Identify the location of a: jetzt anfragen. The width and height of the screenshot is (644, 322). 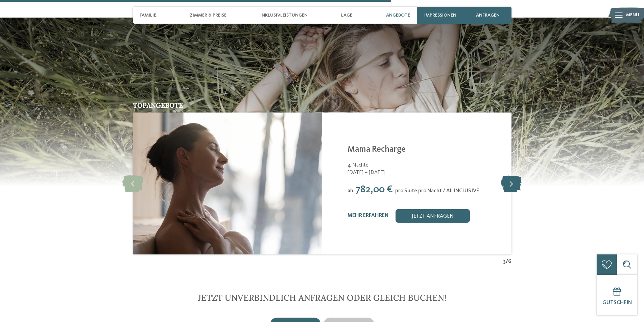
(433, 216).